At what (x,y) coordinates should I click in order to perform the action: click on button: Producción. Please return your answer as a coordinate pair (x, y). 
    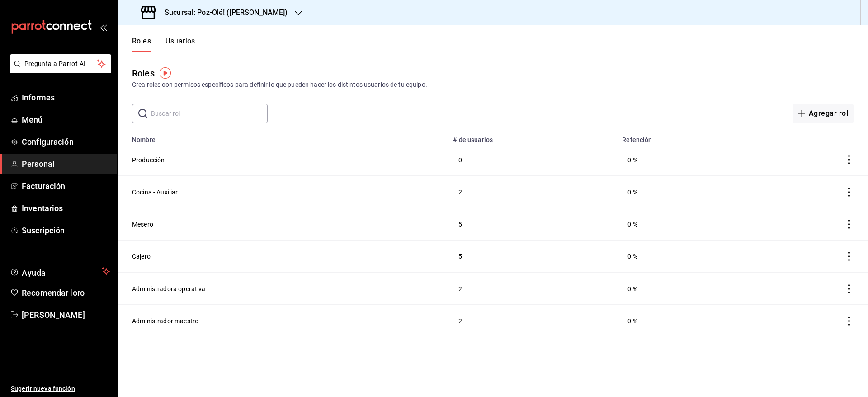
    Looking at the image, I should click on (148, 160).